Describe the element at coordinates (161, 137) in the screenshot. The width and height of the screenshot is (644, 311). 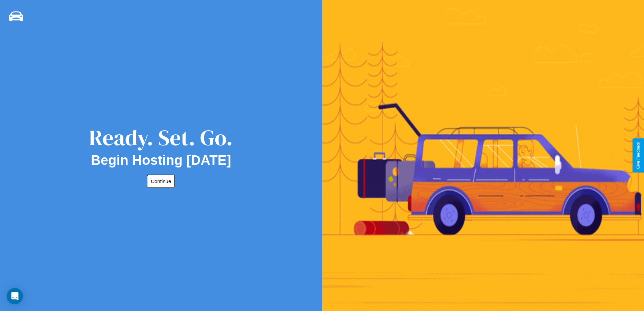
I see `div: Ready. Set. Go.` at that location.